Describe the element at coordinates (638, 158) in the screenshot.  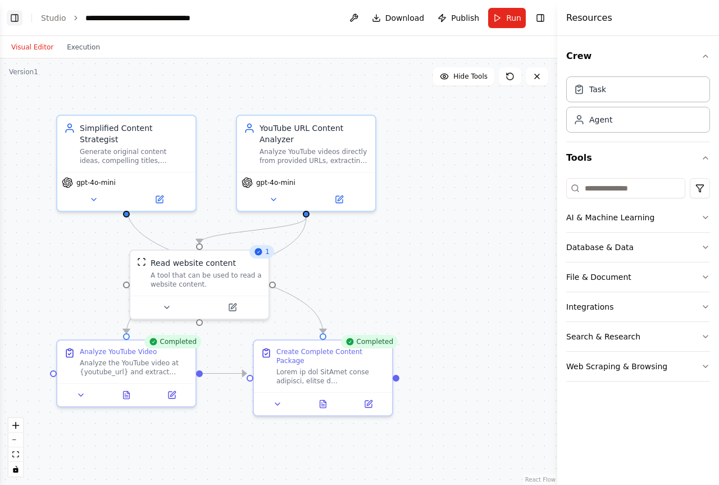
I see `button: Tools` at that location.